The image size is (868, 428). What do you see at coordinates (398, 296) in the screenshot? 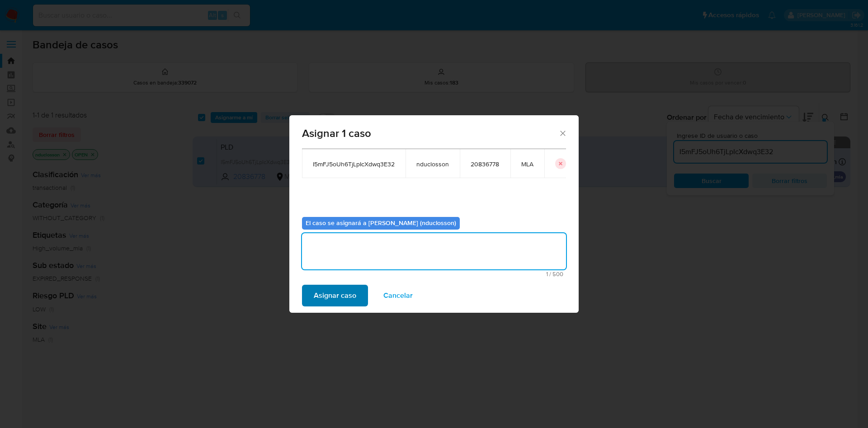
I see `button: Cancelar` at bounding box center [398, 296].